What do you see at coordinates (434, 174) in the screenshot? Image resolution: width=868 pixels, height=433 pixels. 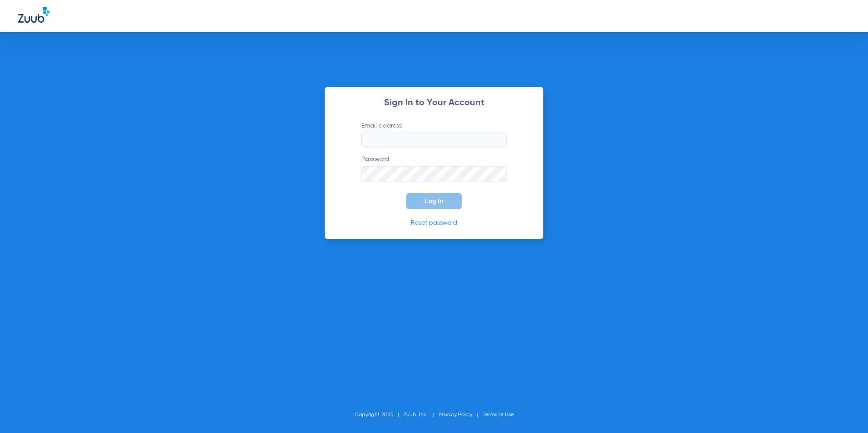 I see `input: Password` at bounding box center [434, 174].